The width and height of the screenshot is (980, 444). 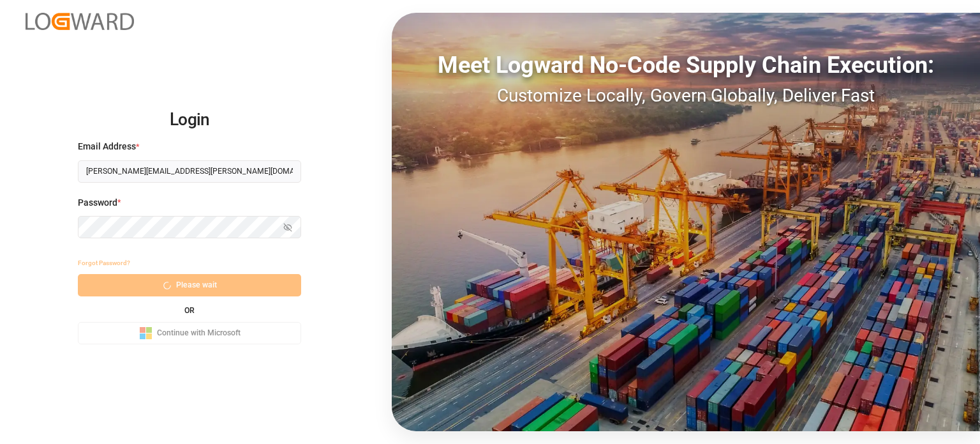 I want to click on img: Logward_new_orange.png, so click(x=80, y=21).